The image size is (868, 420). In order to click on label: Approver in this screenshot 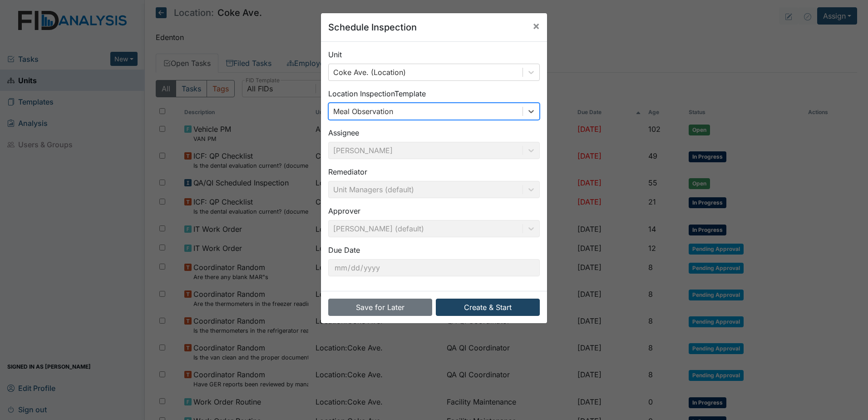, I will do `click(344, 210)`.